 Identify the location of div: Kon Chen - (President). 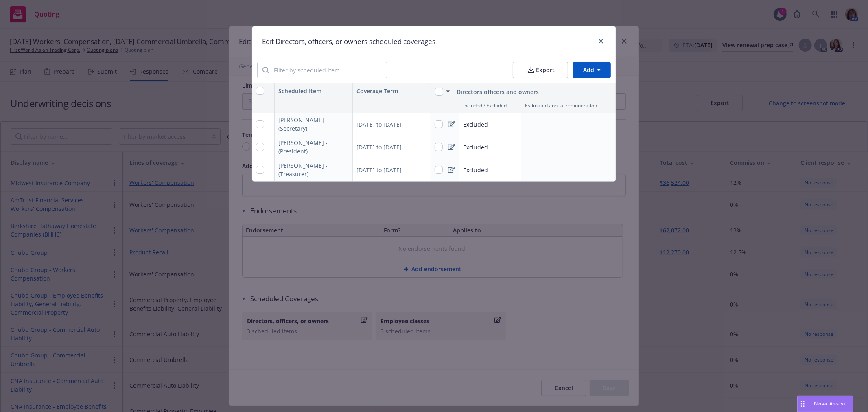
(309, 147).